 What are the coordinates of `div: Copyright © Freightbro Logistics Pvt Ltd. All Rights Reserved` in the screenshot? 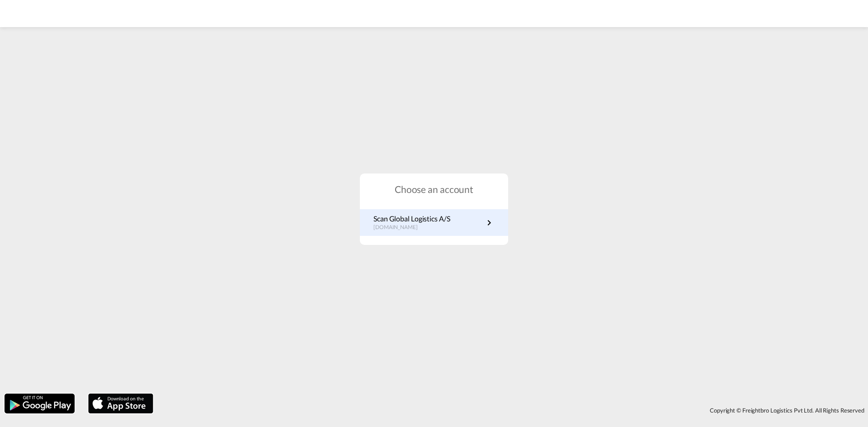 It's located at (512, 410).